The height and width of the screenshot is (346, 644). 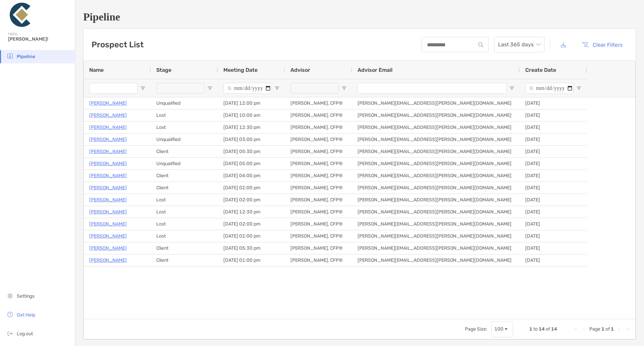 What do you see at coordinates (375, 70) in the screenshot?
I see `span: Advisor Email` at bounding box center [375, 70].